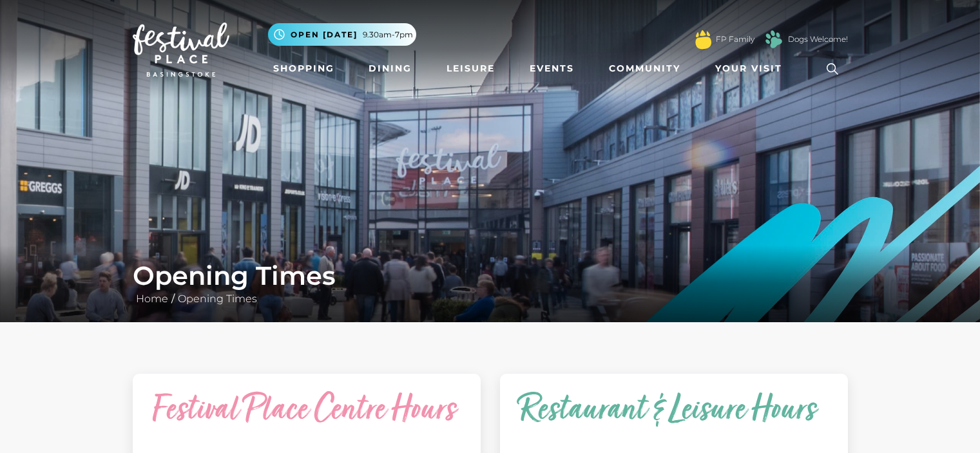  I want to click on img: Festival Place Logo, so click(181, 50).